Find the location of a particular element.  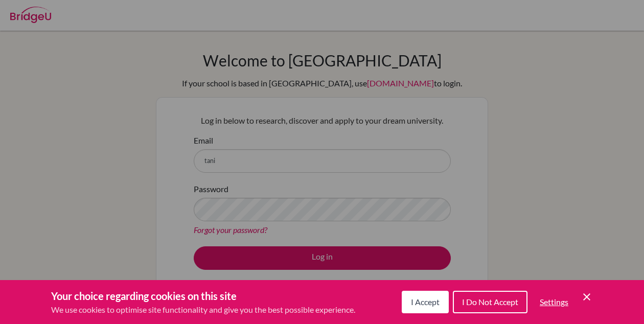

button: I Accept is located at coordinates (425, 302).